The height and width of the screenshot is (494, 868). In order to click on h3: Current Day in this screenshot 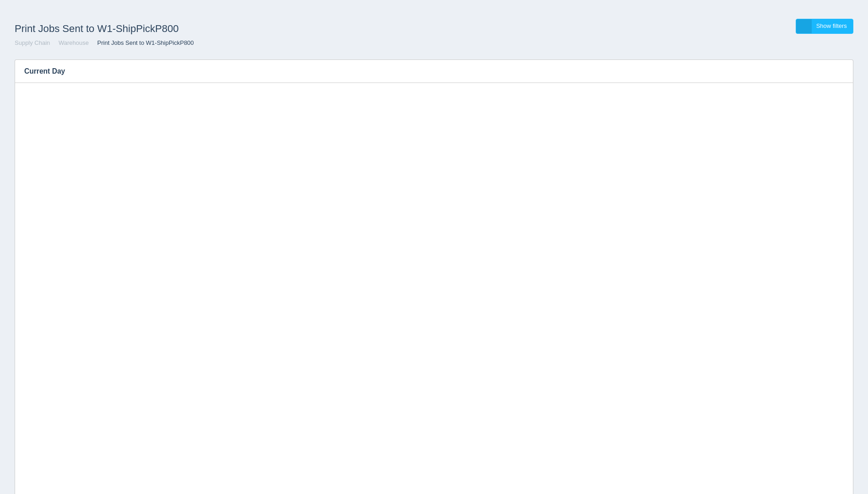, I will do `click(420, 72)`.